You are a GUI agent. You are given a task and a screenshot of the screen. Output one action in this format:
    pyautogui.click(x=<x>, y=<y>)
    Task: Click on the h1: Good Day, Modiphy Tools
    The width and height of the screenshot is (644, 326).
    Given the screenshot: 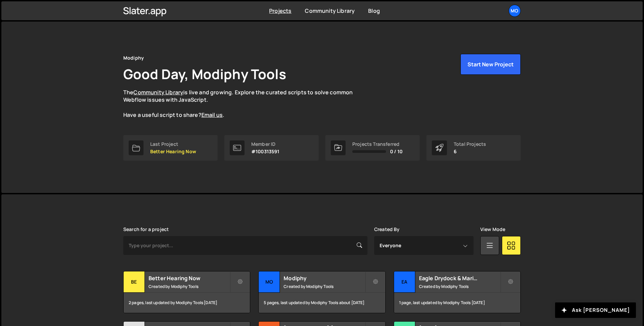 What is the action you would take?
    pyautogui.click(x=205, y=74)
    